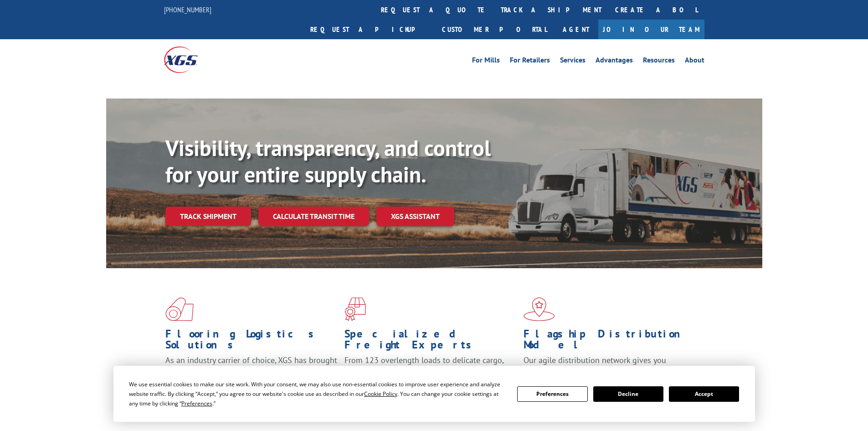 The height and width of the screenshot is (431, 868). I want to click on button: Decline, so click(628, 394).